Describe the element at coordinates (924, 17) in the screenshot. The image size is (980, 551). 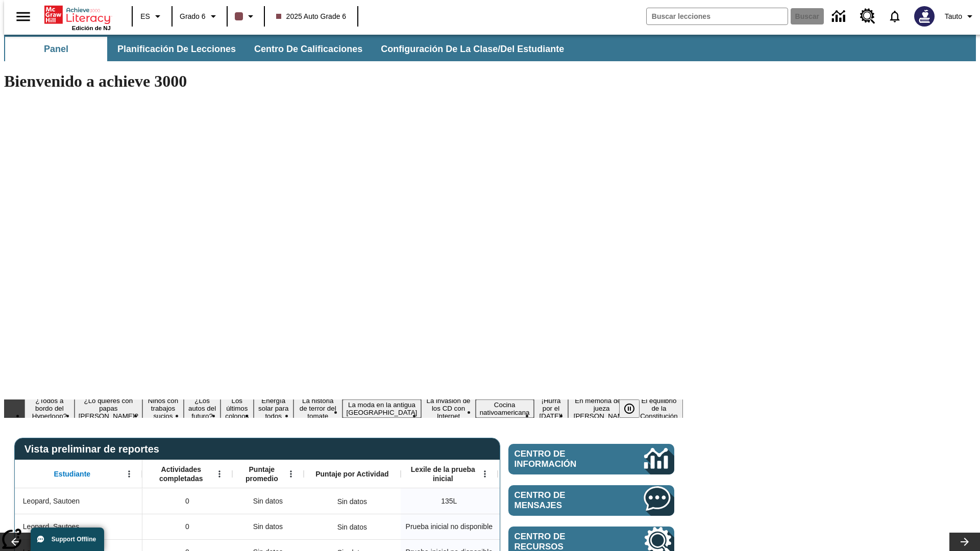
I see `img: Avatar` at that location.